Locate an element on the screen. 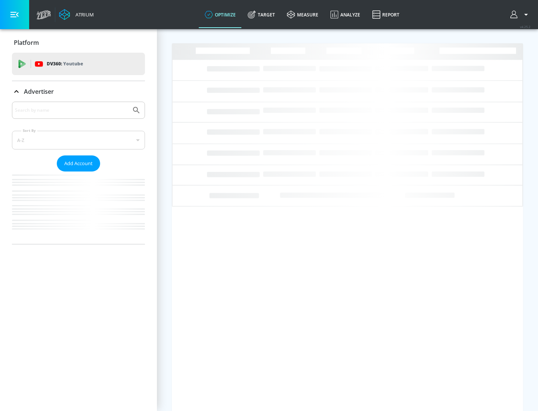  a: optimize is located at coordinates (220, 15).